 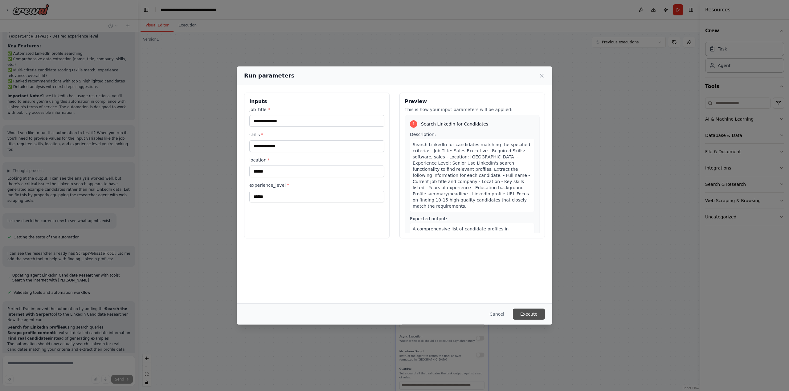 I want to click on button: Cancel, so click(x=497, y=314).